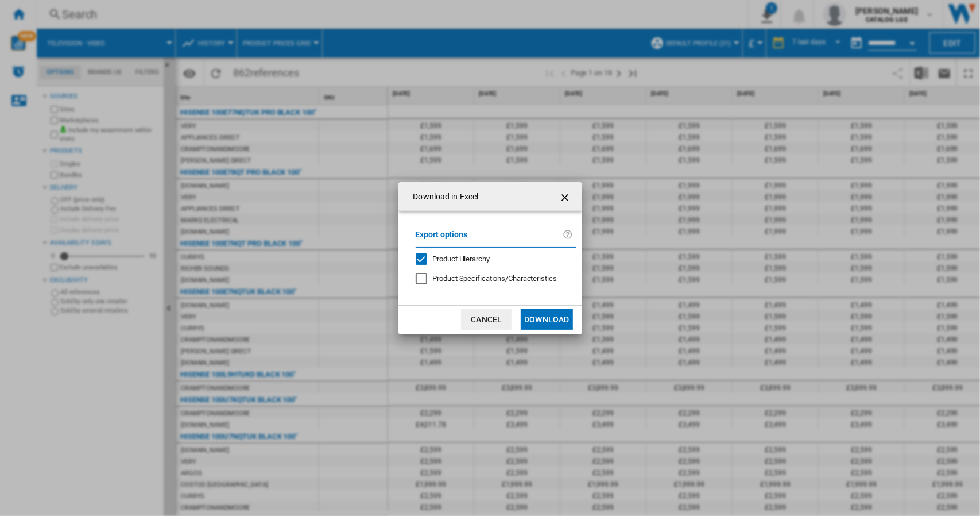  What do you see at coordinates (546, 320) in the screenshot?
I see `button: Download` at bounding box center [546, 320].